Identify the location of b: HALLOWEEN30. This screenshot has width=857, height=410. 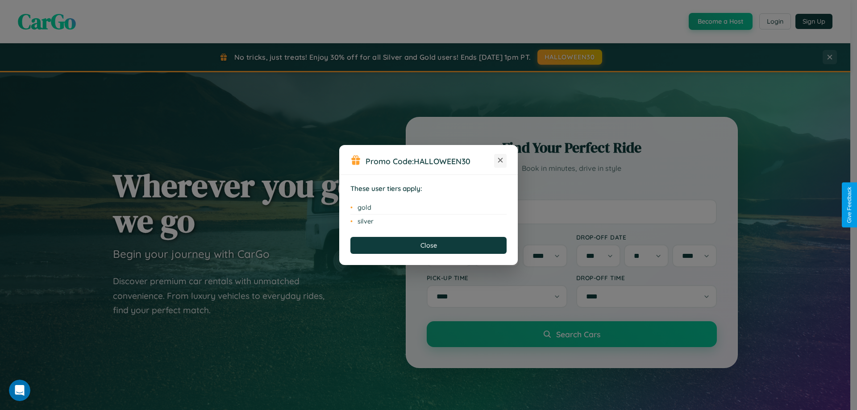
(442, 161).